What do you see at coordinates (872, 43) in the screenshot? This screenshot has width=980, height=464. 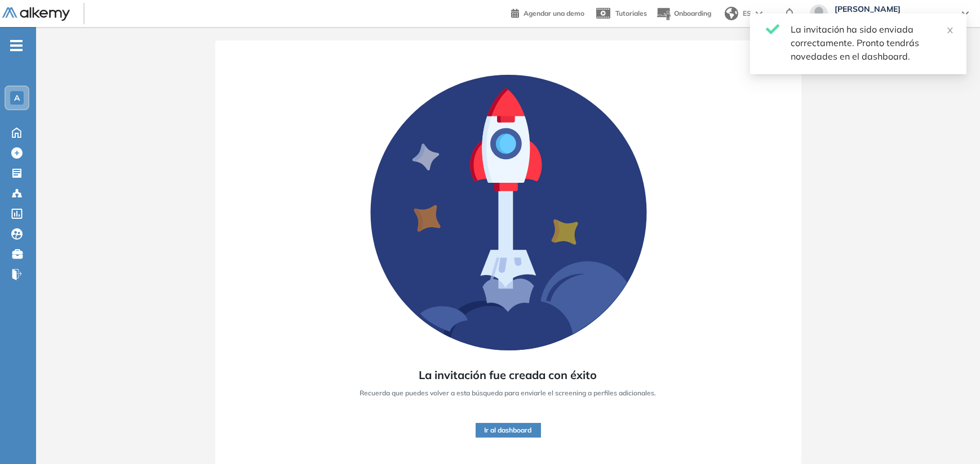 I see `div: La invitación ha sido enviada correctamente. Pronto tendrás novedades en el dashboard.` at bounding box center [872, 43].